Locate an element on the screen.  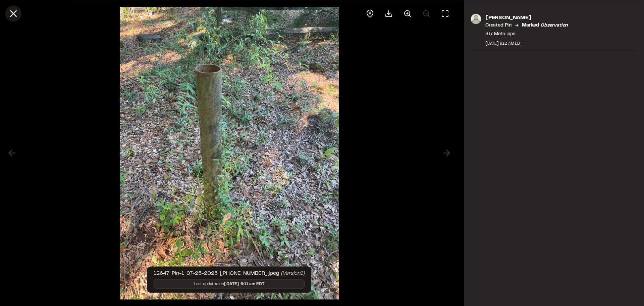
img: photo is located at coordinates (476, 19).